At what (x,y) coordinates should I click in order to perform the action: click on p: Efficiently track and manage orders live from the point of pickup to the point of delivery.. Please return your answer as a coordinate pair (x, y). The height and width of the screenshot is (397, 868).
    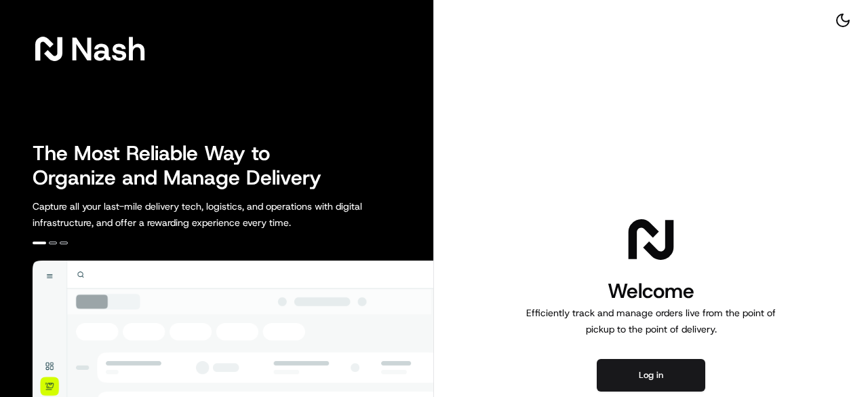
    Looking at the image, I should click on (651, 321).